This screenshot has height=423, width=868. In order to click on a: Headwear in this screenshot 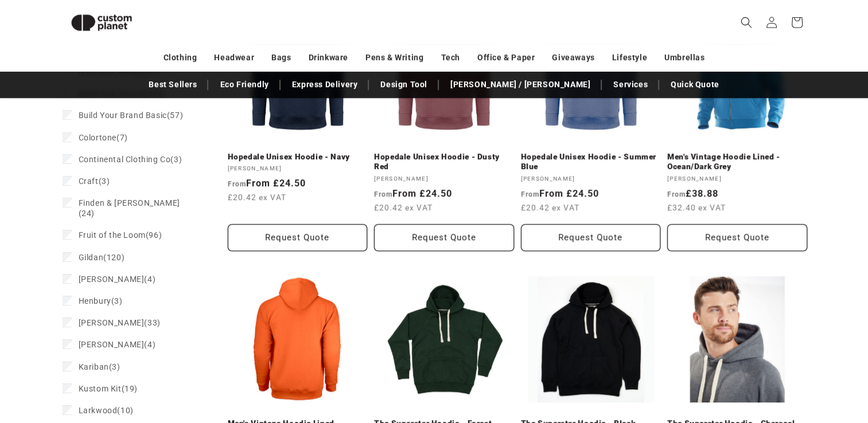, I will do `click(234, 57)`.